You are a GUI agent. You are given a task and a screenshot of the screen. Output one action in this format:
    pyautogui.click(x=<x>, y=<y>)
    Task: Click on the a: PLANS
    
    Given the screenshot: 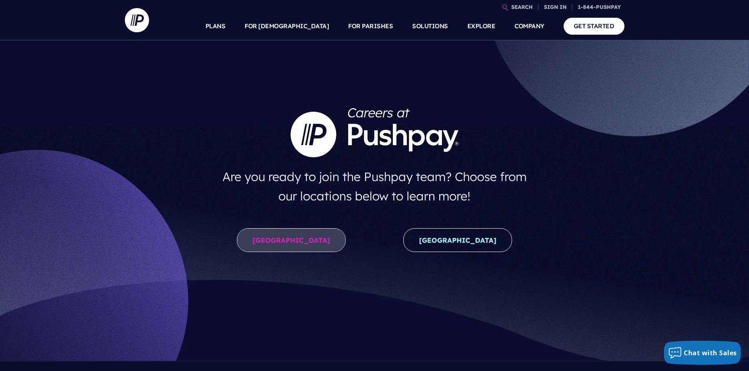 What is the action you would take?
    pyautogui.click(x=215, y=26)
    